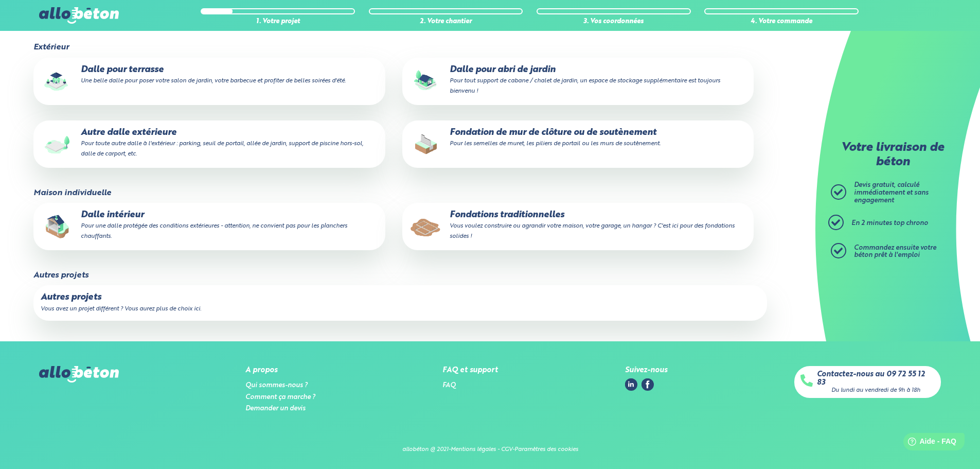 This screenshot has width=980, height=469. Describe the element at coordinates (51, 47) in the screenshot. I see `legend: Extérieur` at that location.